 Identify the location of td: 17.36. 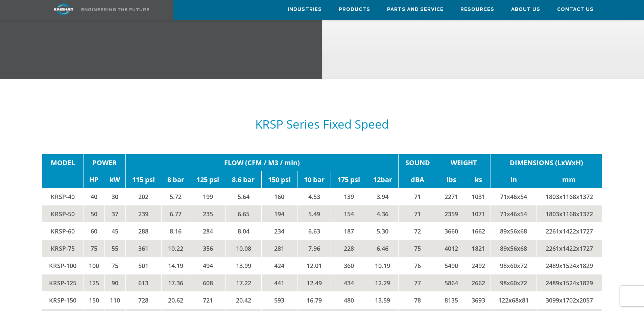
(175, 283).